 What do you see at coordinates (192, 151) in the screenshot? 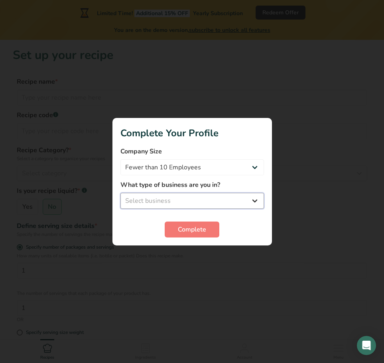
I see `label: Company Size` at bounding box center [192, 151].